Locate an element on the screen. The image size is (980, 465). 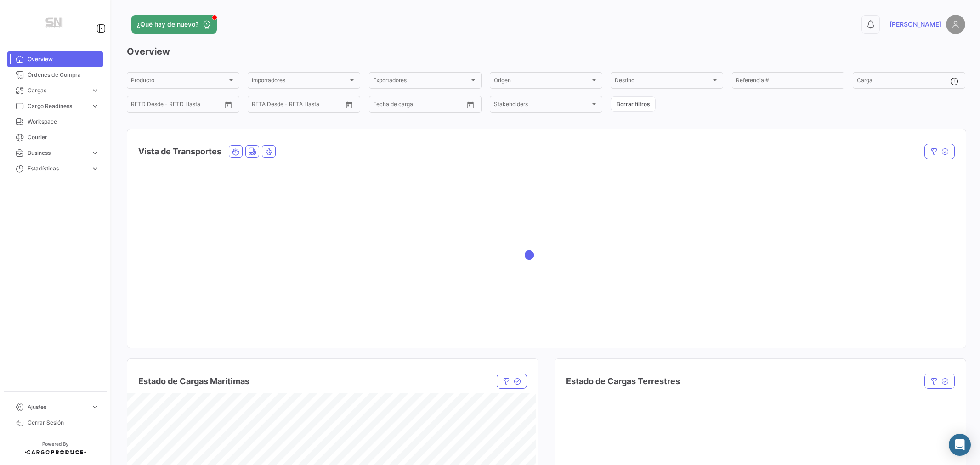
img: Manufactura+Logo.png is located at coordinates (55, 24).